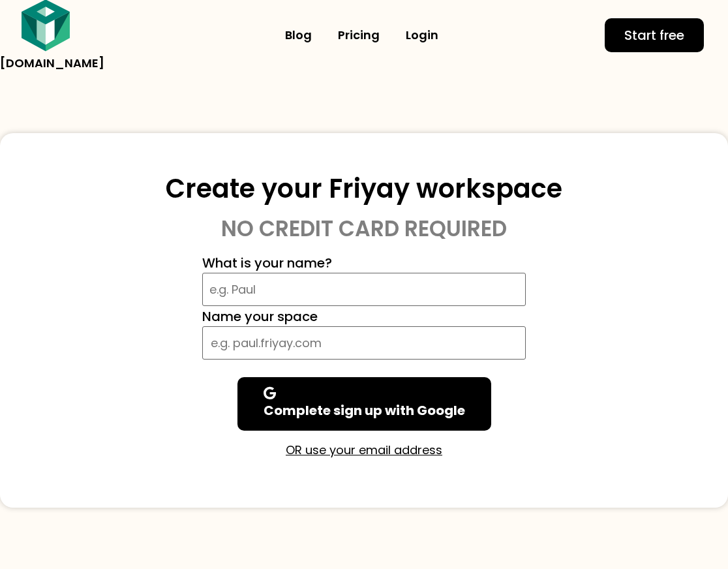  Describe the element at coordinates (655, 35) in the screenshot. I see `a: Start free` at that location.